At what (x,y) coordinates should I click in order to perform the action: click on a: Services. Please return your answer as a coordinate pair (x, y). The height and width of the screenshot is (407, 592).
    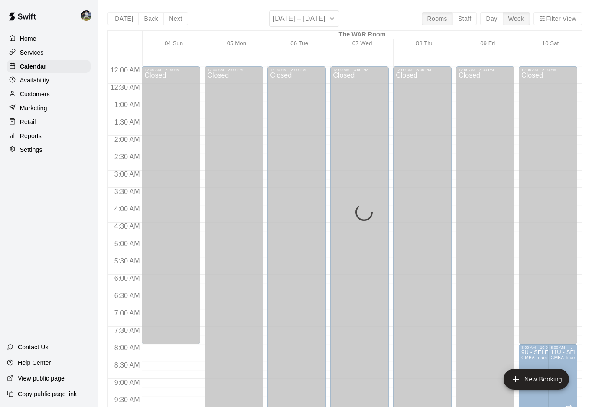
    Looking at the image, I should click on (49, 52).